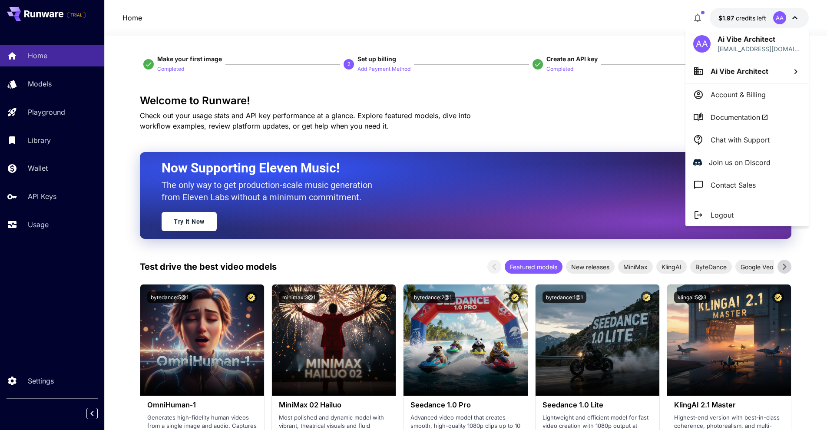 The image size is (827, 430). What do you see at coordinates (733, 185) in the screenshot?
I see `p: Contact Sales` at bounding box center [733, 185].